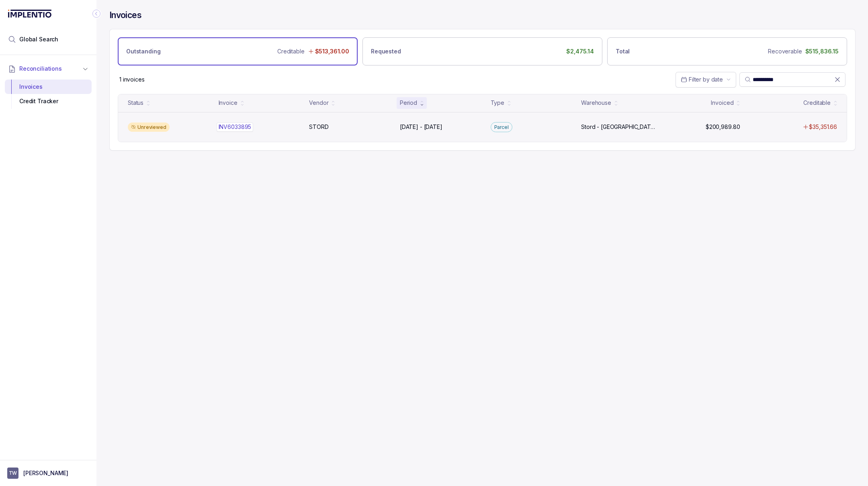  Describe the element at coordinates (822, 51) in the screenshot. I see `p: $515,836.15` at that location.